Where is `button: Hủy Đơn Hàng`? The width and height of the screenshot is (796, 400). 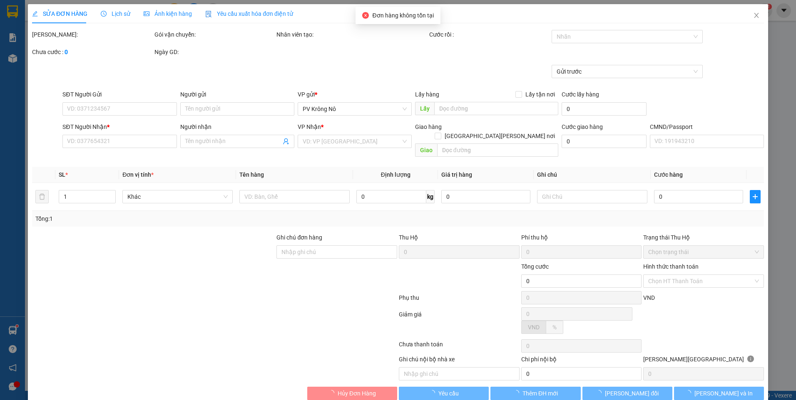
button: Hủy Đơn Hàng is located at coordinates (352, 394).